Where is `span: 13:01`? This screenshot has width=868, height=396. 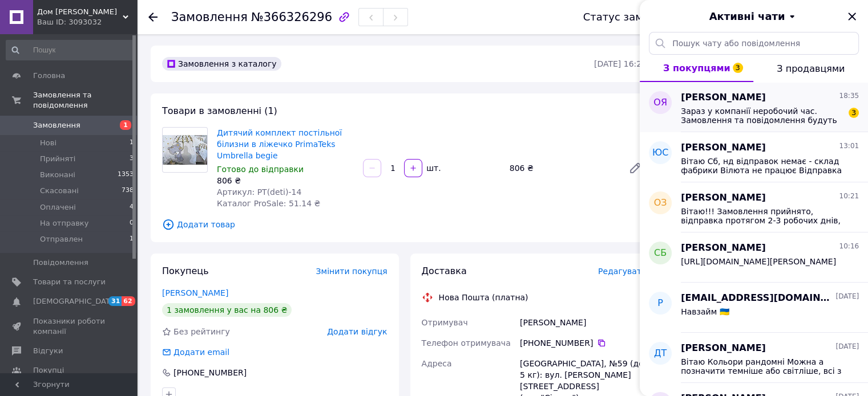 span: 13:01 is located at coordinates (849, 146).